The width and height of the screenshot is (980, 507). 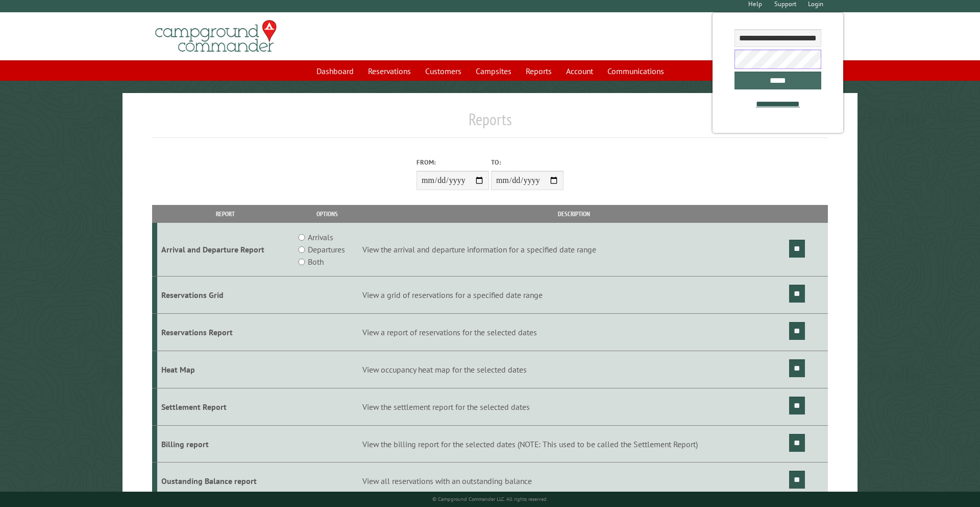 What do you see at coordinates (528, 162) in the screenshot?
I see `label: To:` at bounding box center [528, 162].